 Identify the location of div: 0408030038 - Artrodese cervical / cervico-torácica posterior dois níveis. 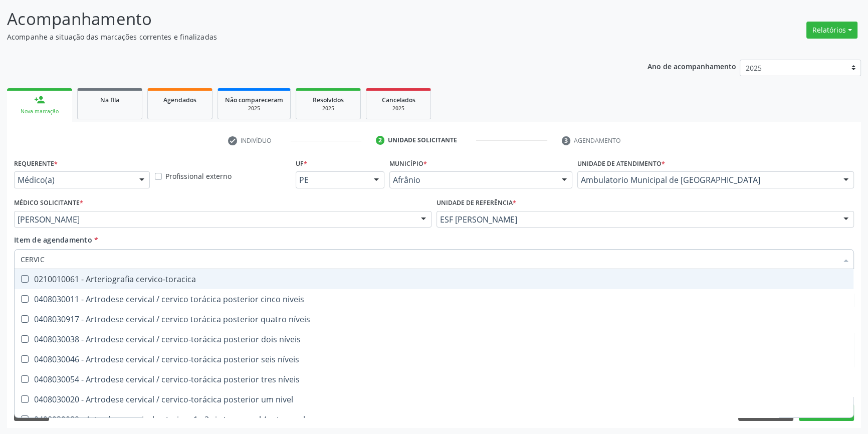
(434, 339).